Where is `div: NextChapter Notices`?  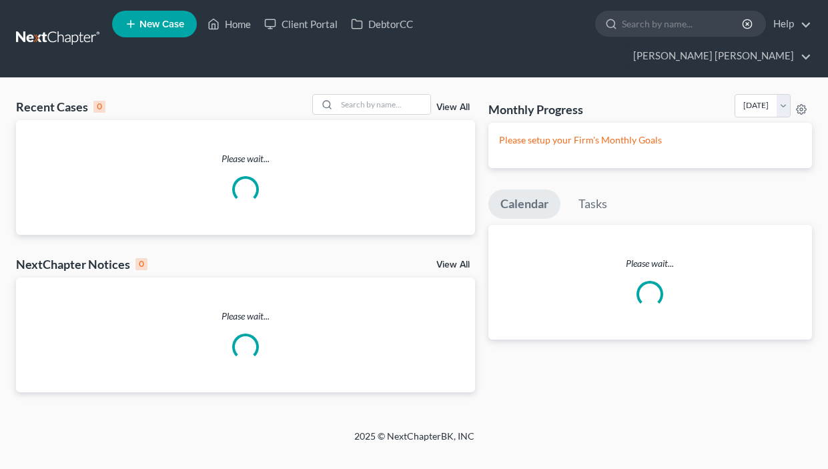
div: NextChapter Notices is located at coordinates (81, 264).